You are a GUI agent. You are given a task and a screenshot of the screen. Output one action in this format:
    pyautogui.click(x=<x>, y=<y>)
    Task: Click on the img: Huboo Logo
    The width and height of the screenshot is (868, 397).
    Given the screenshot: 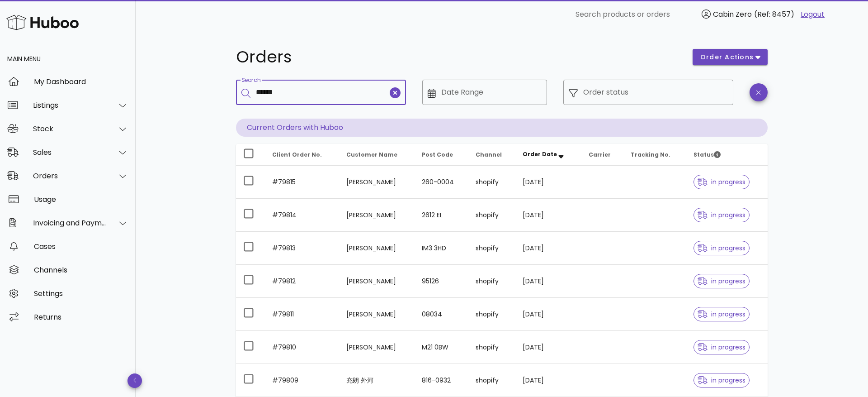 What is the action you would take?
    pyautogui.click(x=42, y=22)
    